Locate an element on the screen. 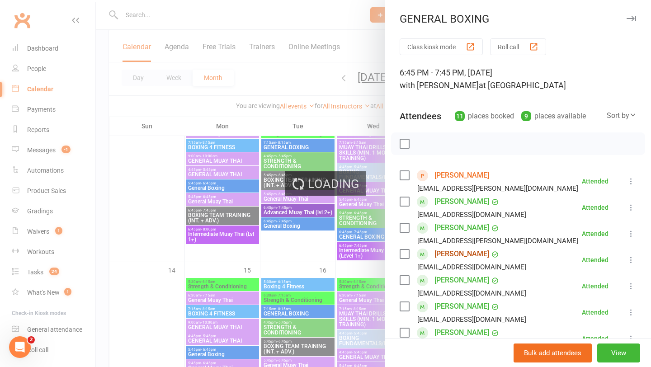  div: 9 is located at coordinates (526, 116).